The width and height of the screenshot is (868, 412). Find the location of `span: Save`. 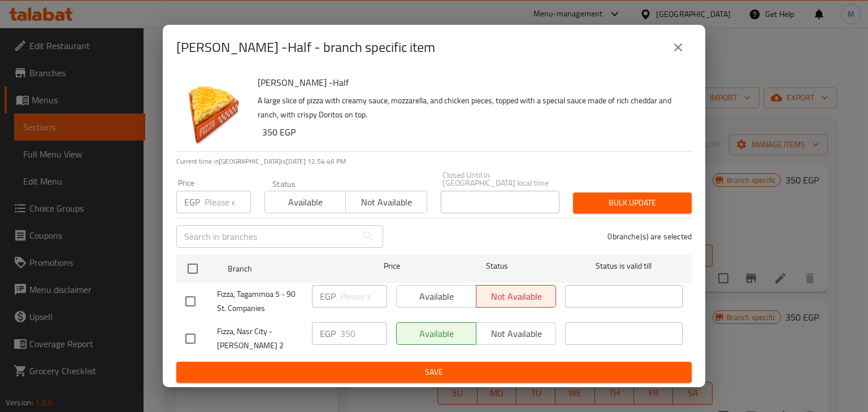

span: Save is located at coordinates (434, 372).